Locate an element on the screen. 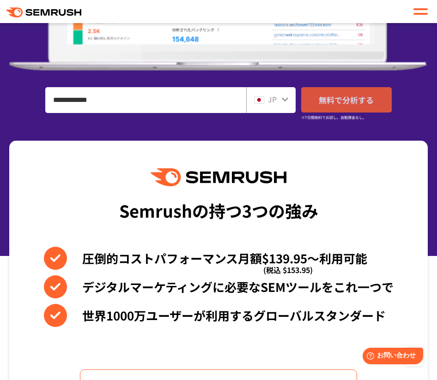 The height and width of the screenshot is (380, 437). span: JP is located at coordinates (272, 99).